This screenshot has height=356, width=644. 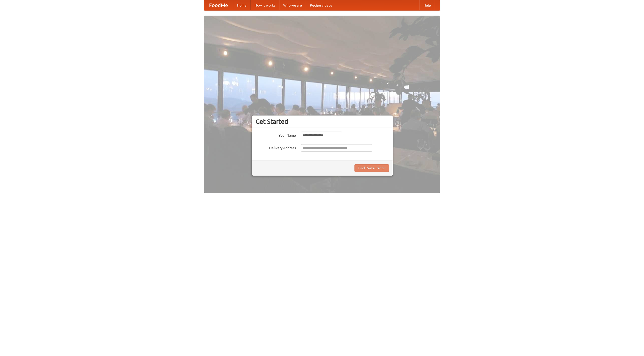 I want to click on h3: Get Started, so click(x=323, y=121).